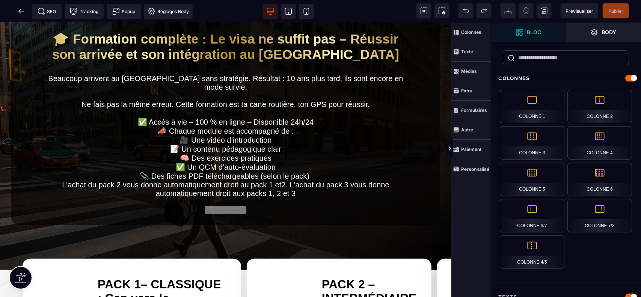  I want to click on div: Colonne 1, so click(532, 106).